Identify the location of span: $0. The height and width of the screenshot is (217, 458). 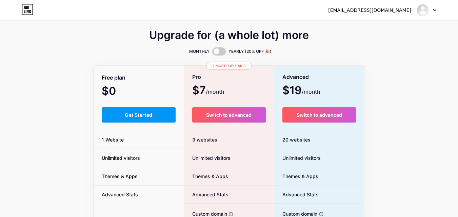
(118, 92).